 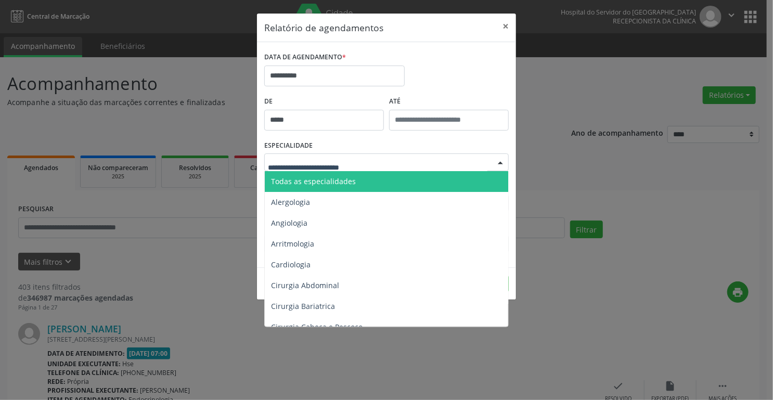 What do you see at coordinates (290, 202) in the screenshot?
I see `span: Alergologia` at bounding box center [290, 202].